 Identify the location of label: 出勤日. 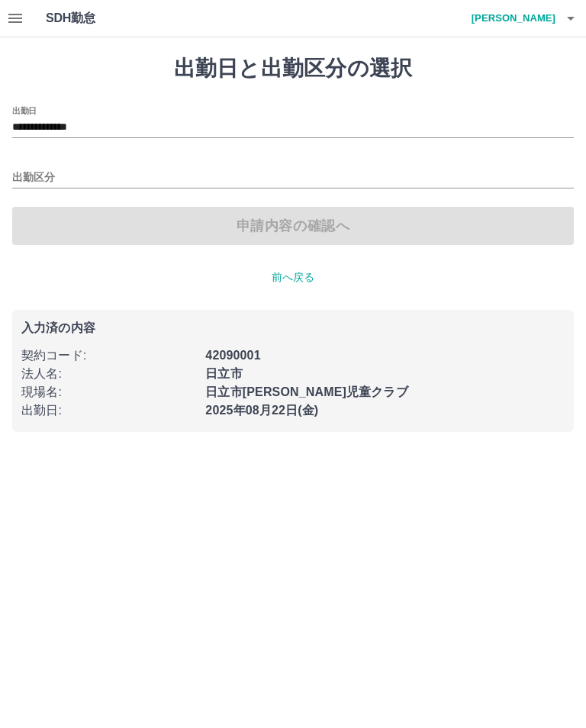
(24, 110).